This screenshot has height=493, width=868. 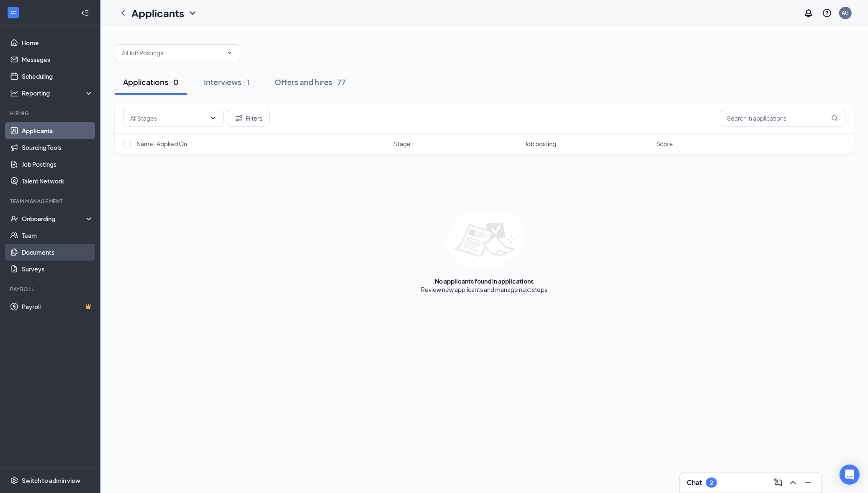 What do you see at coordinates (835, 118) in the screenshot?
I see `svg: MagnifyingGlass` at bounding box center [835, 118].